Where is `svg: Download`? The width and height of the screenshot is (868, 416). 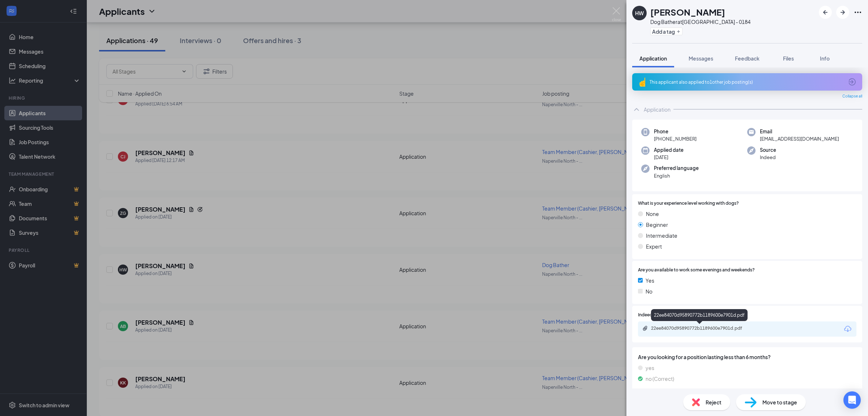 svg: Download is located at coordinates (848, 329).